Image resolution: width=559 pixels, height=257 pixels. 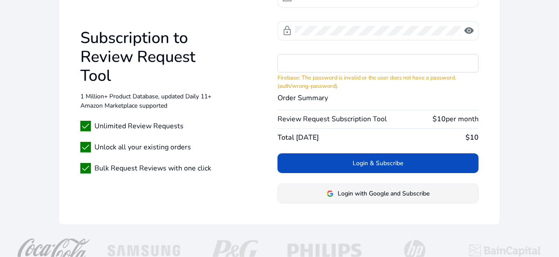 I want to click on span: Bulk Request Reviews with one click, so click(x=153, y=168).